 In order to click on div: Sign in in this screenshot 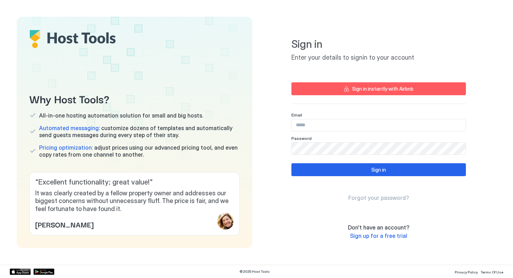, I will do `click(379, 170)`.